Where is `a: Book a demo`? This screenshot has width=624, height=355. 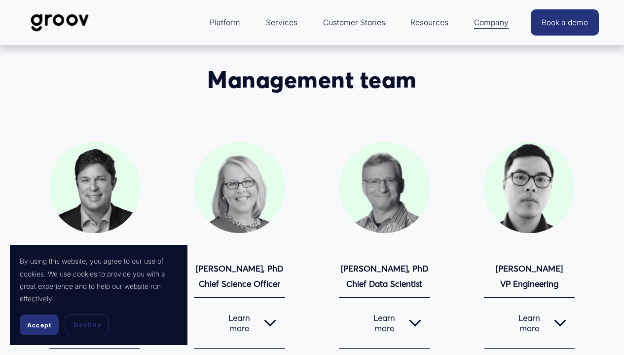
a: Book a demo is located at coordinates (565, 22).